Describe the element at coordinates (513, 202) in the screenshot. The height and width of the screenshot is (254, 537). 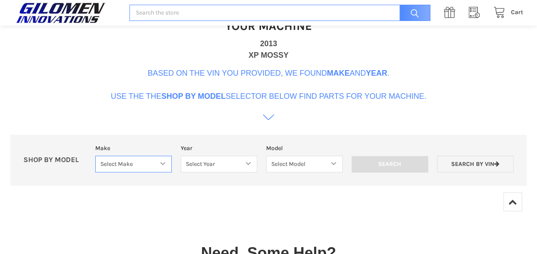
I see `a: Top of Page` at that location.